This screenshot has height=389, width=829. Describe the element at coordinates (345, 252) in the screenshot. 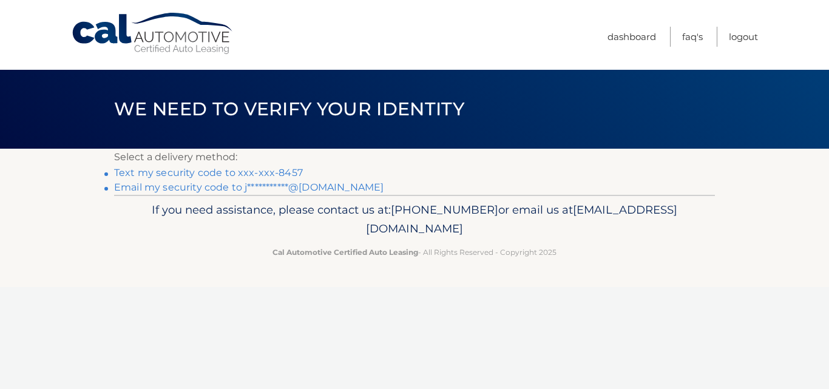

I see `strong: Cal Automotive Certified Auto Leasing` at that location.